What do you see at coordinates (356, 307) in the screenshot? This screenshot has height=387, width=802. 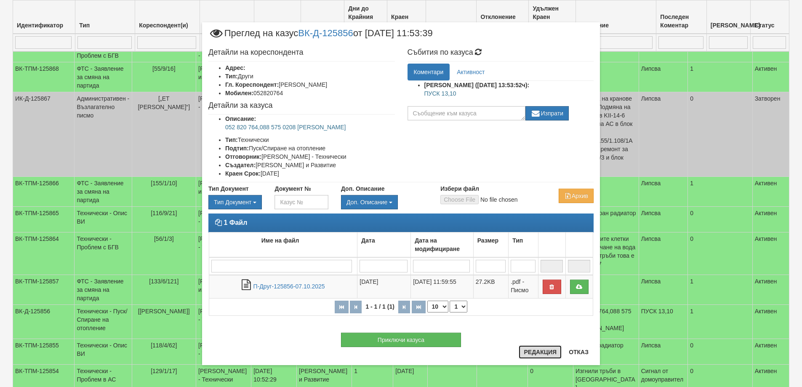 I see `button: Предишна страница` at bounding box center [356, 307].